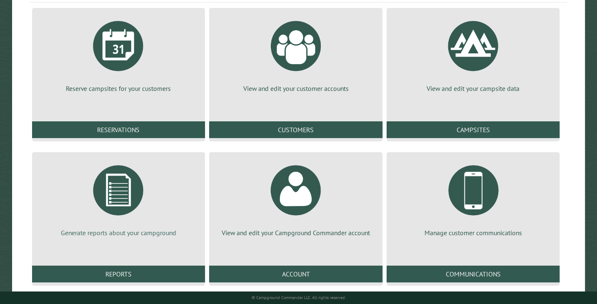  Describe the element at coordinates (119, 232) in the screenshot. I see `p: Generate reports about your campground` at that location.